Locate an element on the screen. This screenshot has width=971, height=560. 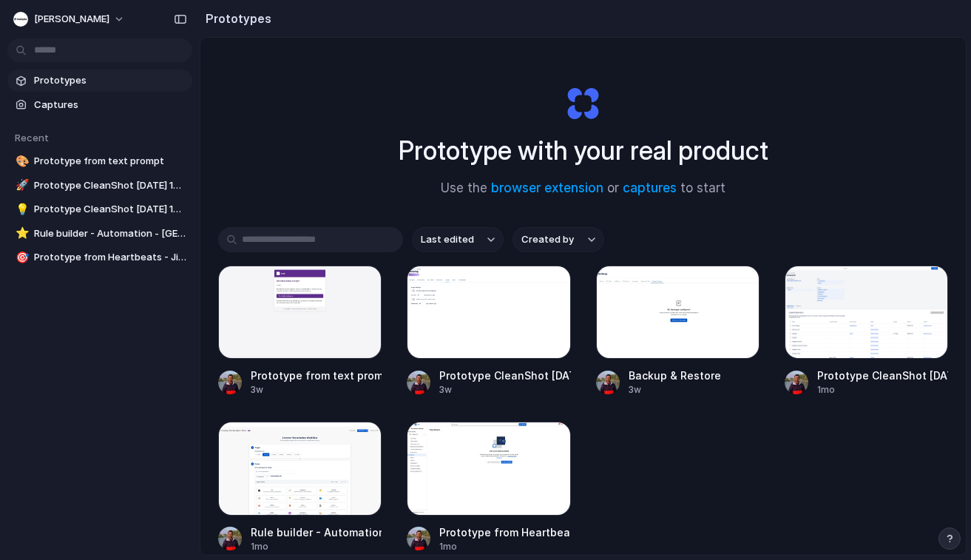
span: Prototypes is located at coordinates (110, 80).